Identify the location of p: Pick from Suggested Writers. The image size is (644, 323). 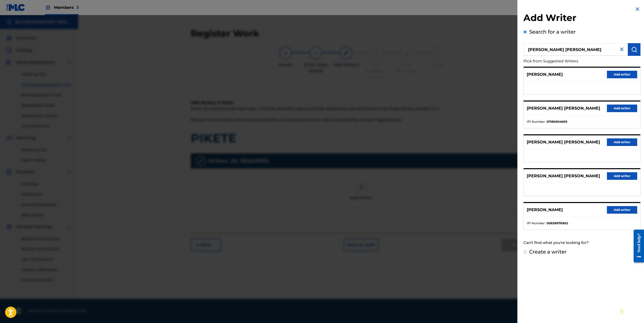
(567, 61).